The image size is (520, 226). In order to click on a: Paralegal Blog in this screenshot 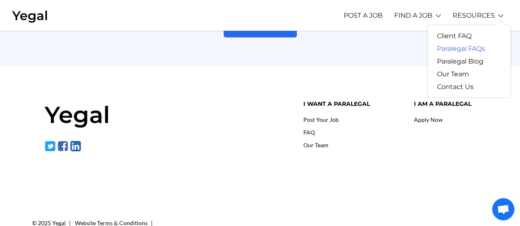, I will do `click(460, 61)`.